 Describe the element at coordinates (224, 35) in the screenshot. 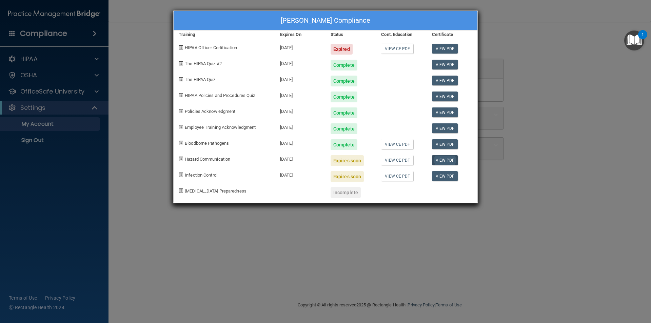

I see `div: Training` at that location.